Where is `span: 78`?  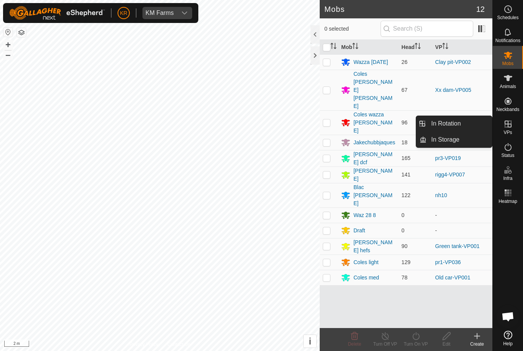
span: 78 is located at coordinates (404, 277).